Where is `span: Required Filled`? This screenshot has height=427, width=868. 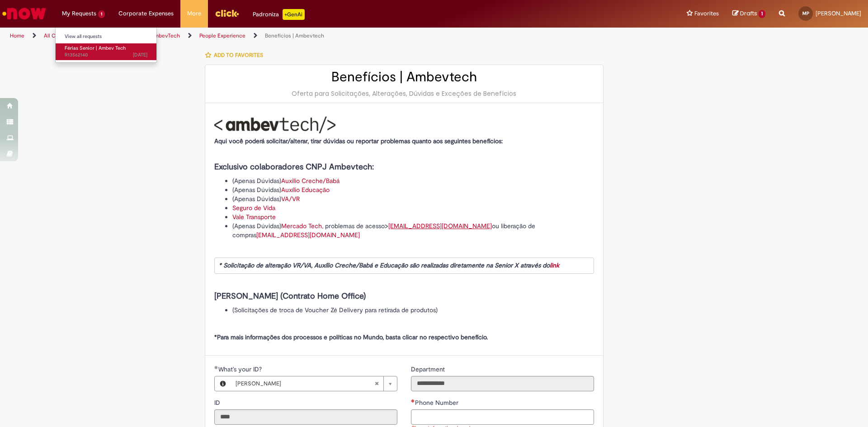 span: Required Filled is located at coordinates (216, 367).